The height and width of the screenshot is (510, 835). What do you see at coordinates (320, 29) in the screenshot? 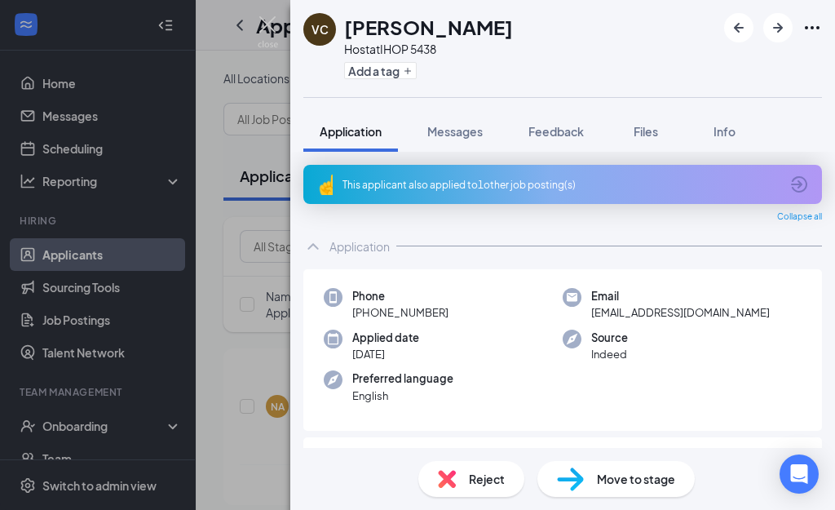
I see `div: VC` at bounding box center [320, 29].